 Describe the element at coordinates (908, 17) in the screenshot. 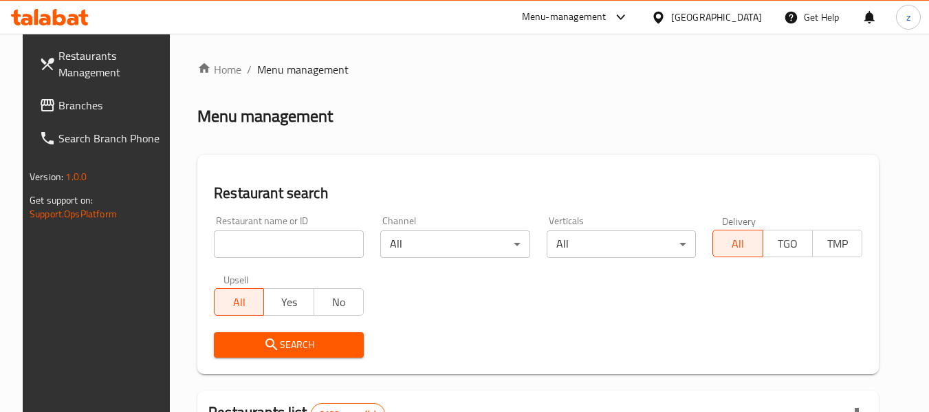

I see `span: z` at that location.